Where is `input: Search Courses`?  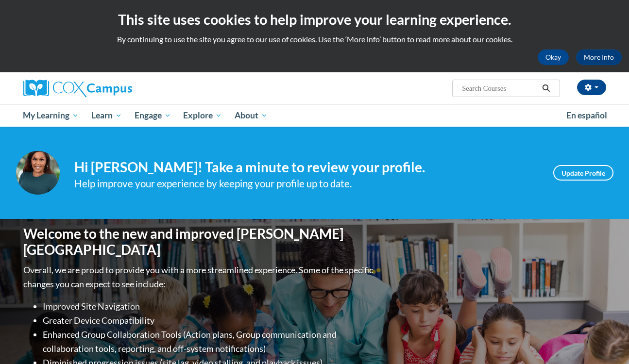
input: Search Courses is located at coordinates (500, 89).